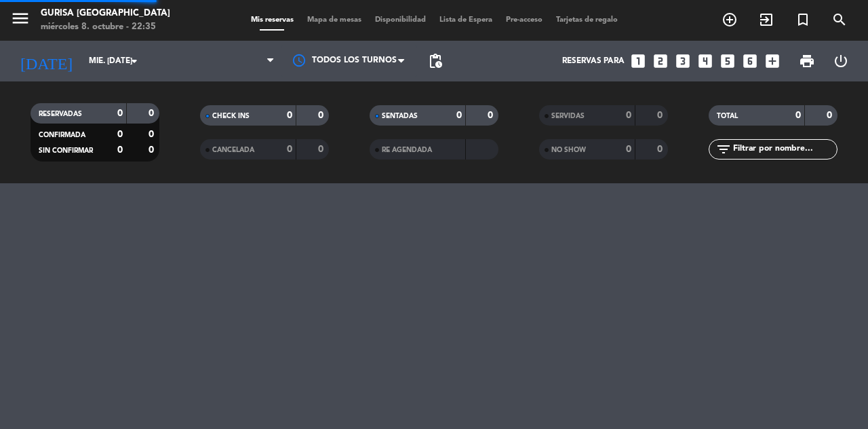 The width and height of the screenshot is (868, 429). Describe the element at coordinates (61, 114) in the screenshot. I see `span: RESERVADAS` at that location.